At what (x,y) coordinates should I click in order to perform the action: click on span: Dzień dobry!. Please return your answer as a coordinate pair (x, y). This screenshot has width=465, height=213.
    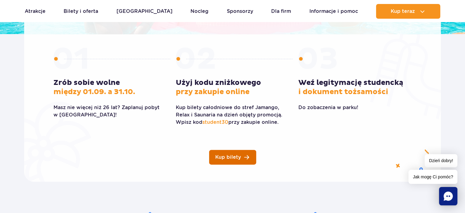
    Looking at the image, I should click on (441, 160).